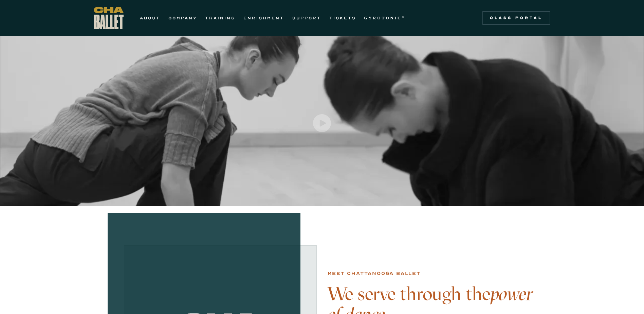  What do you see at coordinates (150, 18) in the screenshot?
I see `a: ABOUT` at bounding box center [150, 18].